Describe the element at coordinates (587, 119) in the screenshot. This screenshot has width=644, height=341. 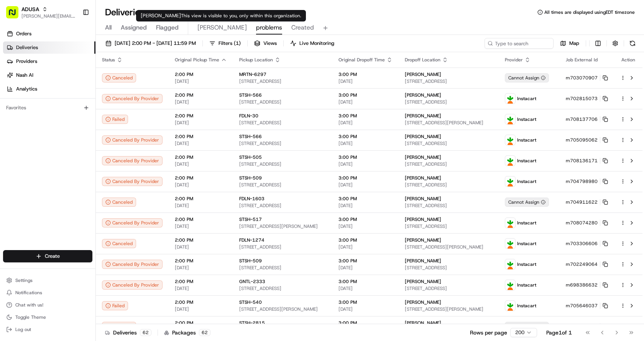
I see `button: m708137706` at that location.